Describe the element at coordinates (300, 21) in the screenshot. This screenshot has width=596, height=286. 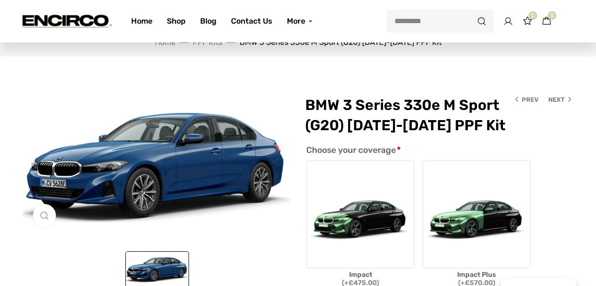
I see `a: More` at that location.